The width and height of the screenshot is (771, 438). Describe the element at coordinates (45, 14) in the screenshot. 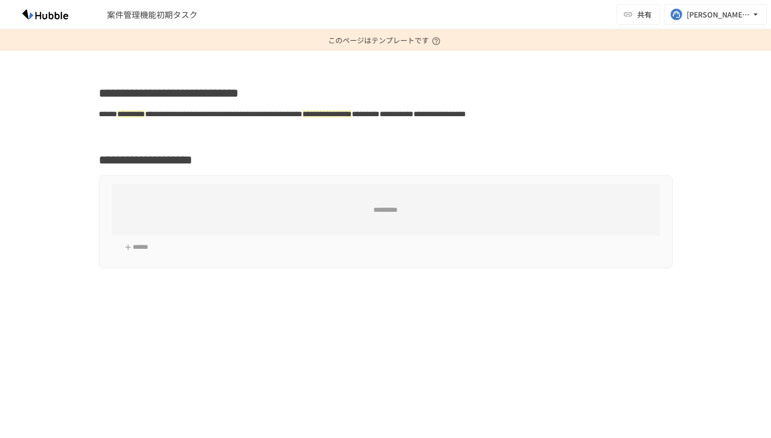

I see `img: HzDRNkGCf7KYO4GfwKnzITak6oVsp5RHeZBEM1dQFiQ` at that location.